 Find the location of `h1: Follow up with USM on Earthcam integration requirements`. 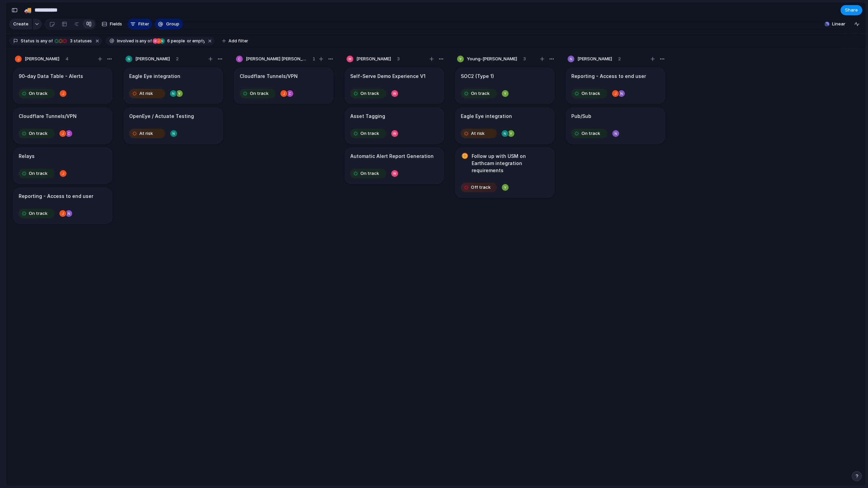

h1: Follow up with USM on Earthcam integration requirements is located at coordinates (511, 163).